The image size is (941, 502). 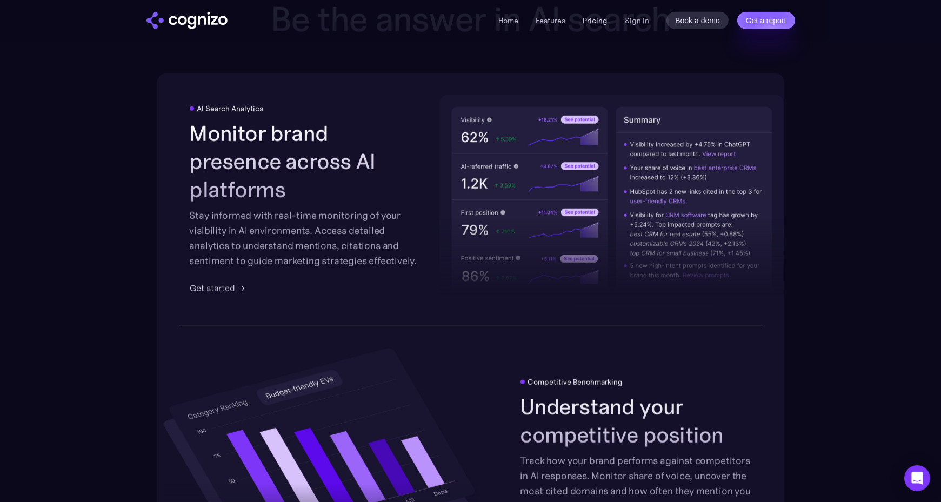 I want to click on a: Sign in, so click(x=637, y=21).